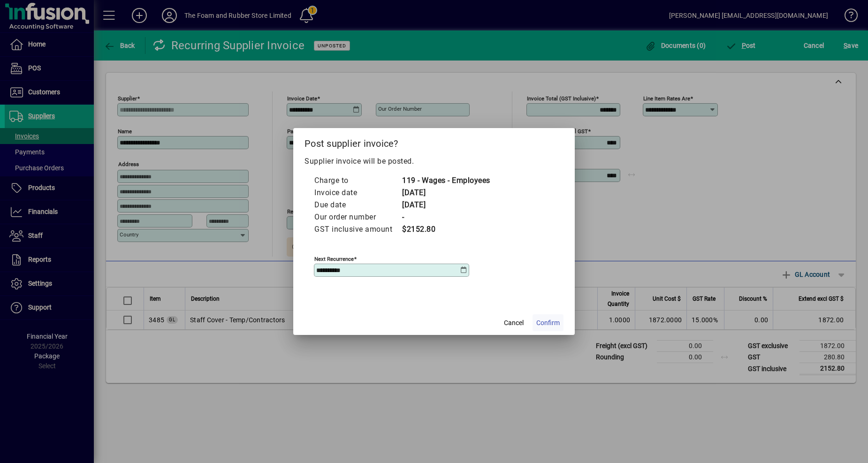 The width and height of the screenshot is (868, 463). Describe the element at coordinates (446, 181) in the screenshot. I see `td: 119 - Wages - Employees` at that location.